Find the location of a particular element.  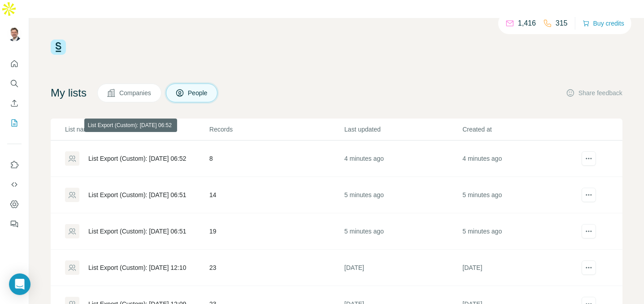

span: People is located at coordinates (199, 93).